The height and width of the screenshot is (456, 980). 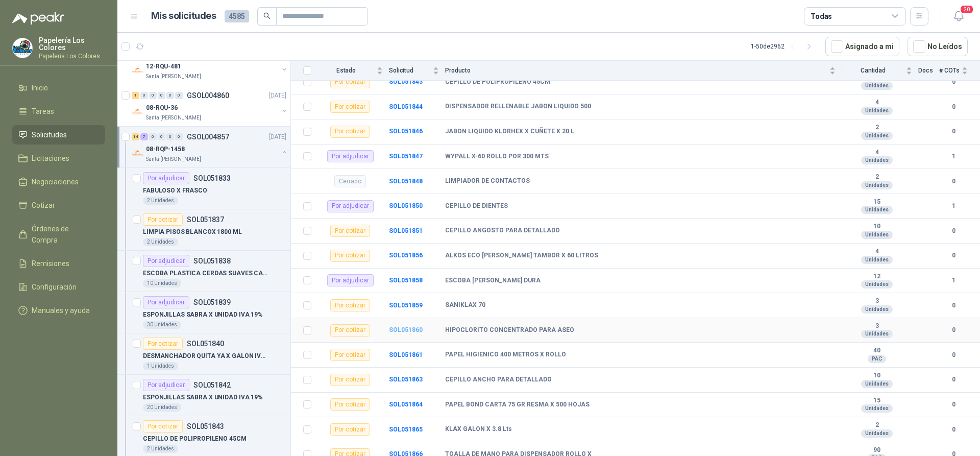 I want to click on a: Configuración, so click(x=58, y=287).